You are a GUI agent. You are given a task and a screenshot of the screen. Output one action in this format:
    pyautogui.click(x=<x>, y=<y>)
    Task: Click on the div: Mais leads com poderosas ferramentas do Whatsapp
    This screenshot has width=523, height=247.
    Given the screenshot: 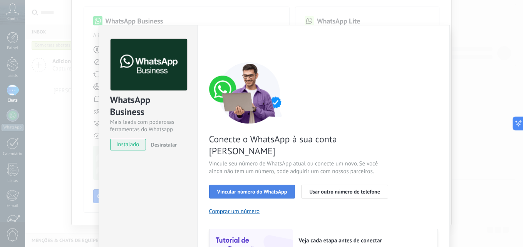 What is the action you would take?
    pyautogui.click(x=148, y=126)
    